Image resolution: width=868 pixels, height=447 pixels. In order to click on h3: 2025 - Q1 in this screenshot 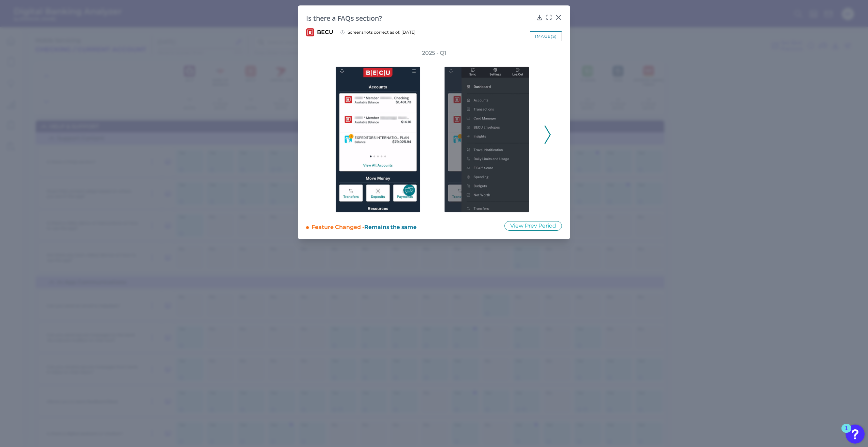, I will do `click(434, 53)`.